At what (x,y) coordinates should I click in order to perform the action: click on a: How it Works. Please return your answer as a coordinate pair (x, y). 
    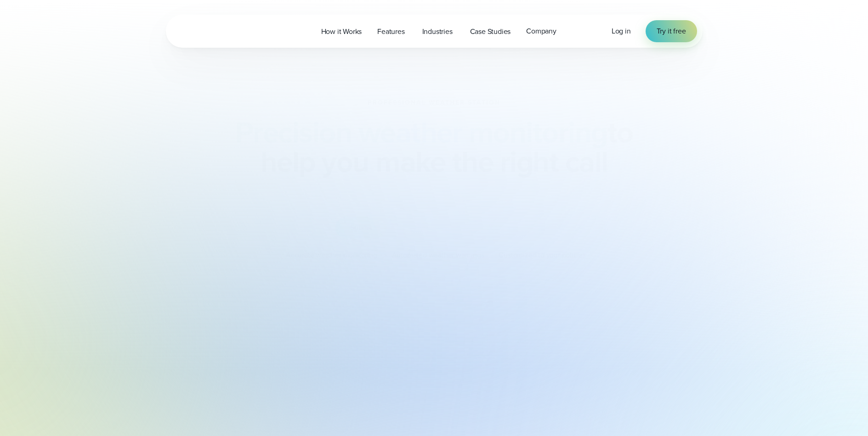
    Looking at the image, I should click on (341, 31).